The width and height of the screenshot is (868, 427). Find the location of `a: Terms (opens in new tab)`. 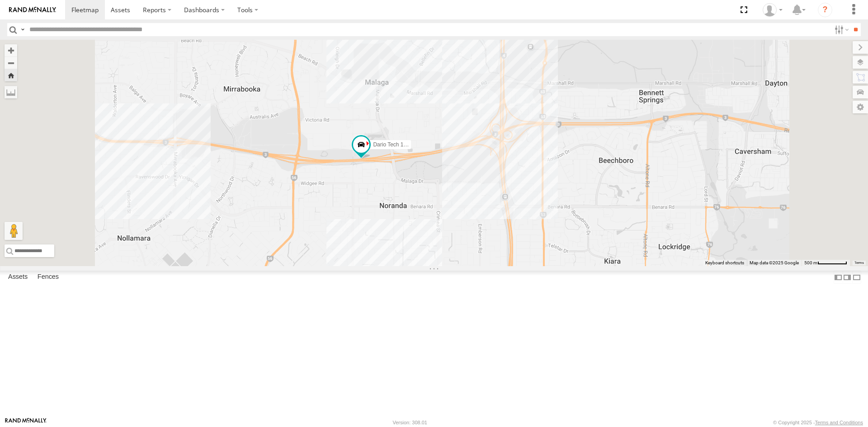

a: Terms (opens in new tab) is located at coordinates (859, 263).